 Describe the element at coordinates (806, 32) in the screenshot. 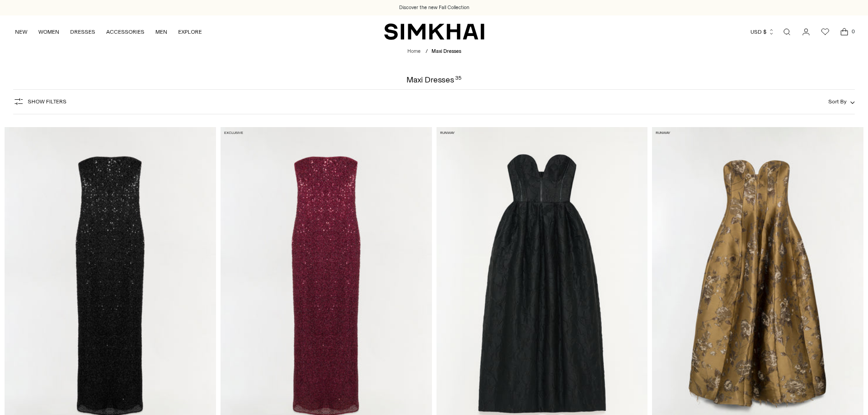

I see `a: Go to the account page` at that location.